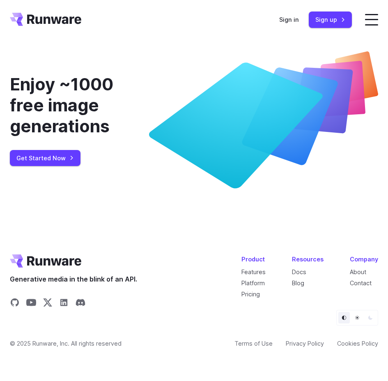 Image resolution: width=388 pixels, height=381 pixels. What do you see at coordinates (298, 282) in the screenshot?
I see `a: Blog` at bounding box center [298, 282].